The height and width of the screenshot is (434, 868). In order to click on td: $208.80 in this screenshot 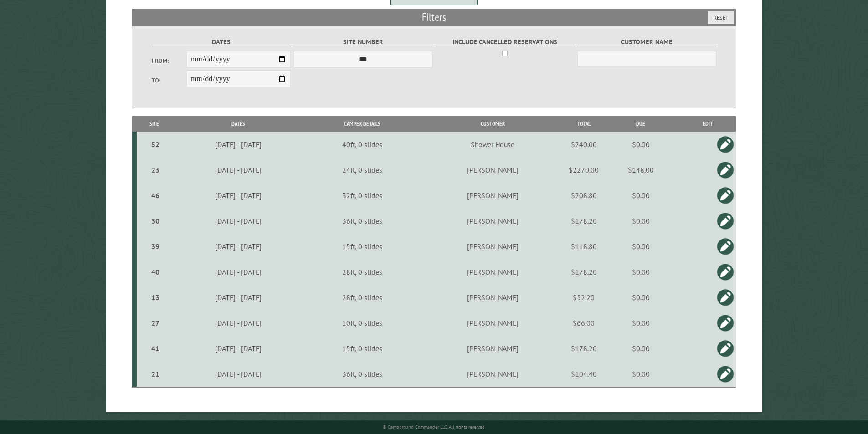, I will do `click(584, 195)`.